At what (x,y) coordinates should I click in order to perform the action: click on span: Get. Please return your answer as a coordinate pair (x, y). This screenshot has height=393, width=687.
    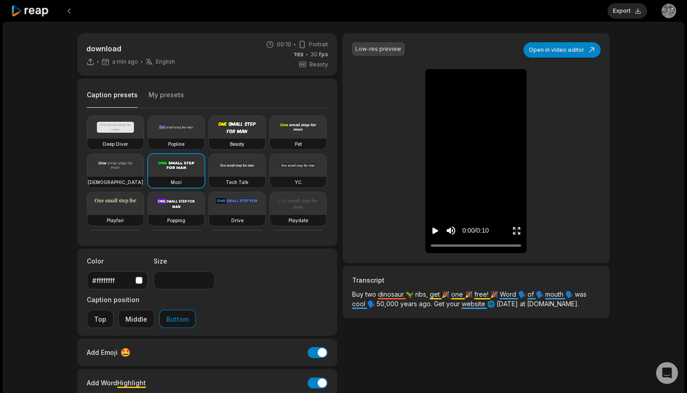
    Looking at the image, I should click on (440, 304).